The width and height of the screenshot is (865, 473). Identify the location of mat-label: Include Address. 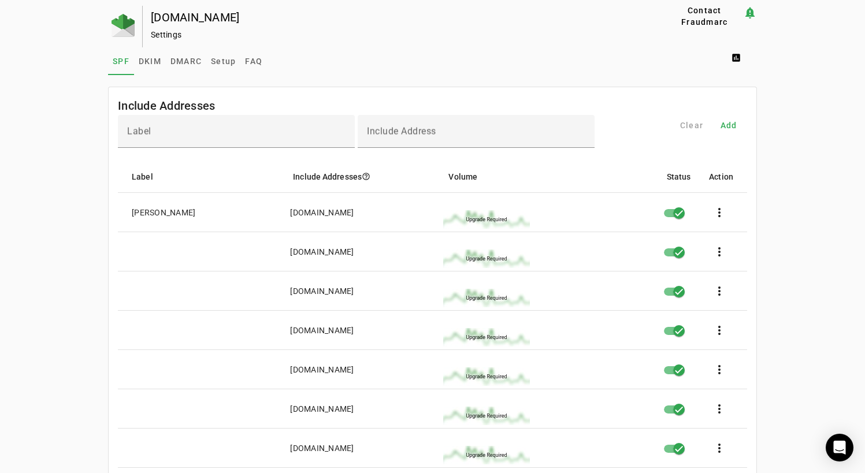
(402, 131).